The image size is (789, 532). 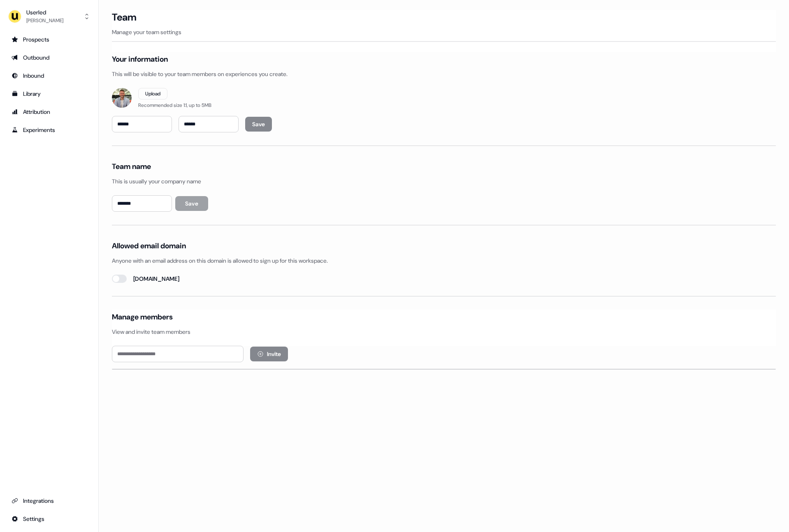 I want to click on div: Userled, so click(x=45, y=12).